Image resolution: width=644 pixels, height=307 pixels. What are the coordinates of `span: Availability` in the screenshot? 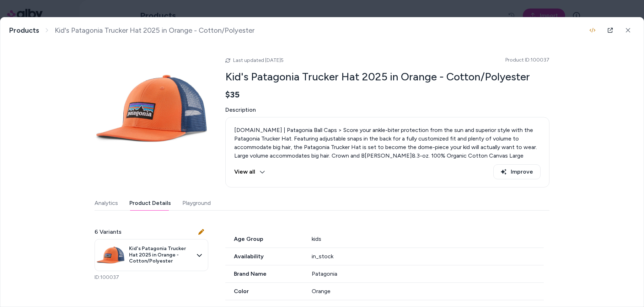 It's located at (264, 257).